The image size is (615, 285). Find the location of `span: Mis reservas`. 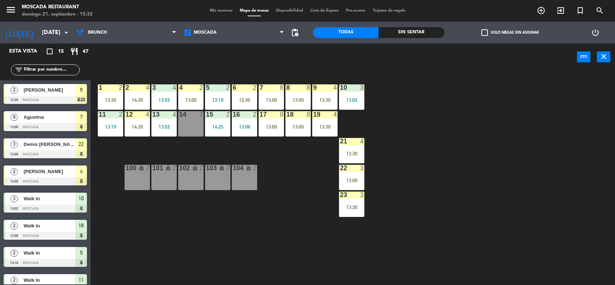

span: Mis reservas is located at coordinates (221, 11).